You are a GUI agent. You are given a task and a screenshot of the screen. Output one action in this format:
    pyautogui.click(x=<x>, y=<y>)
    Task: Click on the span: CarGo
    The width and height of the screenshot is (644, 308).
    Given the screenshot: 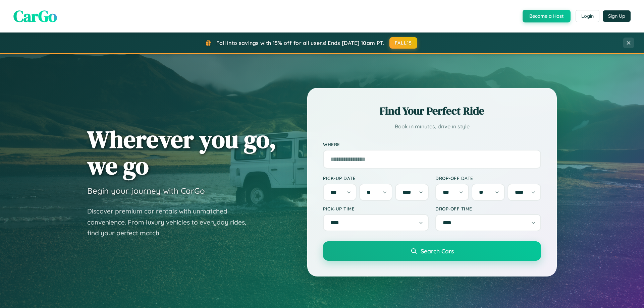 What is the action you would take?
    pyautogui.click(x=35, y=16)
    